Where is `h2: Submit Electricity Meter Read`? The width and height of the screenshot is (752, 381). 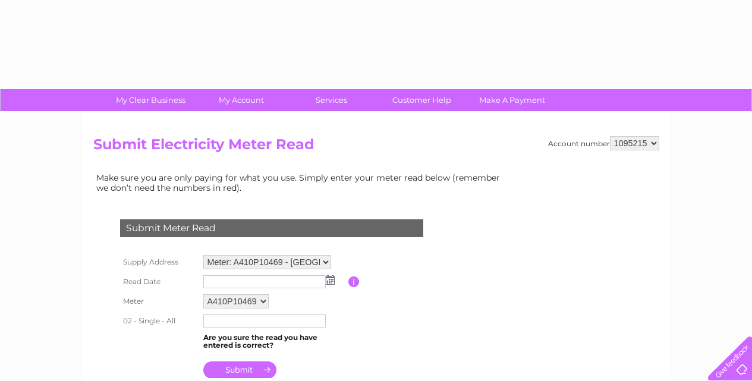 h2: Submit Electricity Meter Read is located at coordinates (376, 147).